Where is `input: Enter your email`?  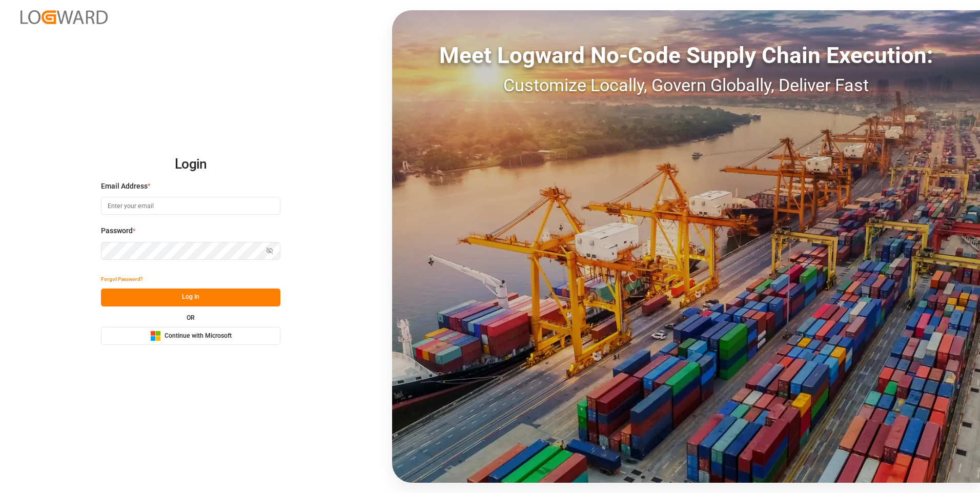
input: Enter your email is located at coordinates (191, 205).